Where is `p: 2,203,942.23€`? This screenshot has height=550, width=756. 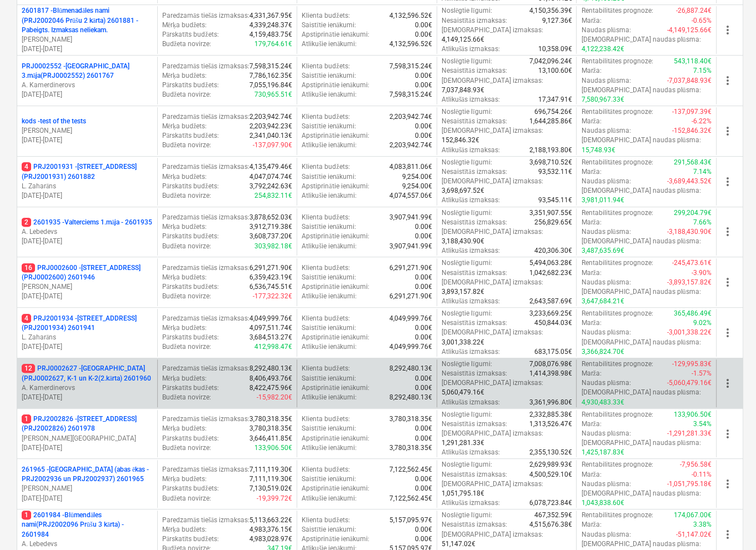 p: 2,203,942.23€ is located at coordinates (270, 126).